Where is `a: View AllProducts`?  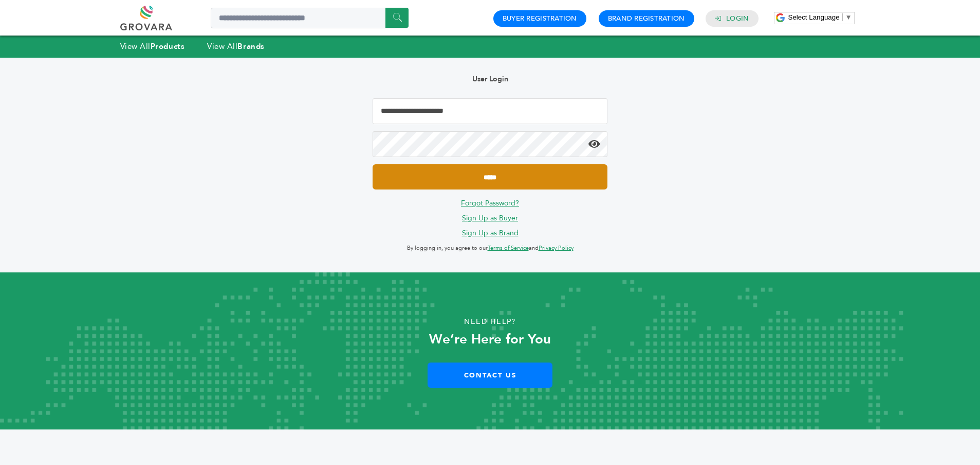
a: View AllProducts is located at coordinates (152, 46).